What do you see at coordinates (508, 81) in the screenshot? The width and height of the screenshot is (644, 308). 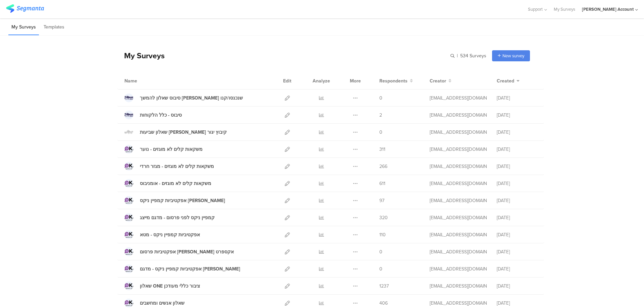 I see `button: Created` at bounding box center [508, 81].